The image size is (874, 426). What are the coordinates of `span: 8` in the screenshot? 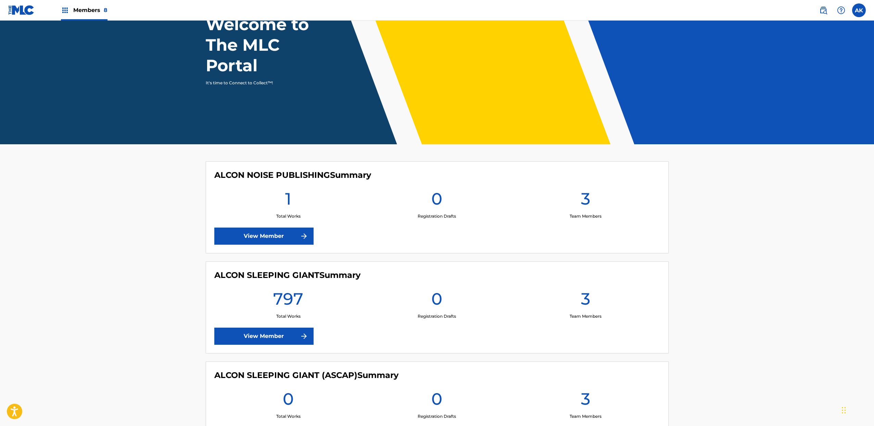 It's located at (105, 10).